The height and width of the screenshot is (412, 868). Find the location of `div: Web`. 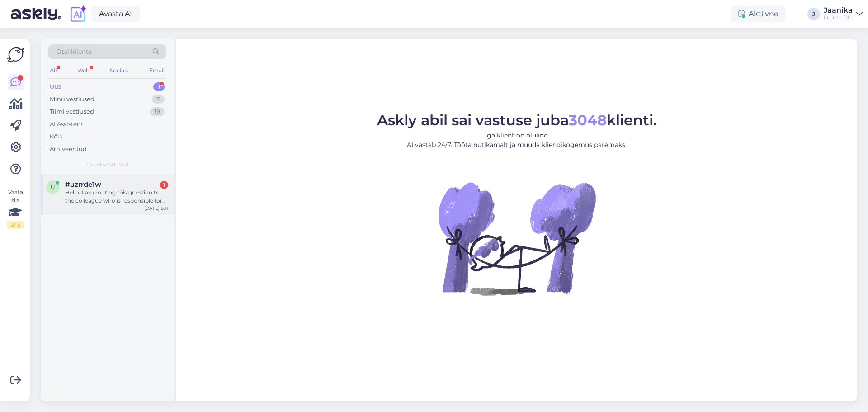

div: Web is located at coordinates (83, 70).